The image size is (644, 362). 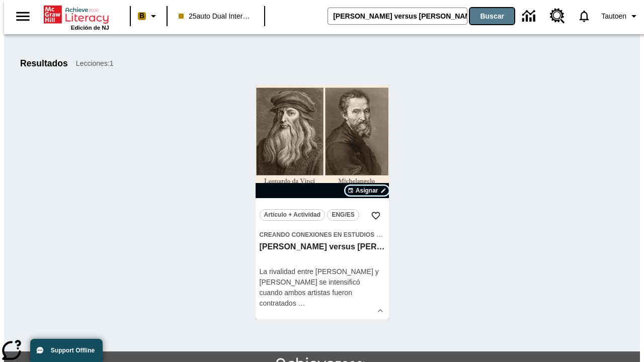 I want to click on a: Centro de recursos, Se abrirá en una pestaña nueva., so click(x=557, y=16).